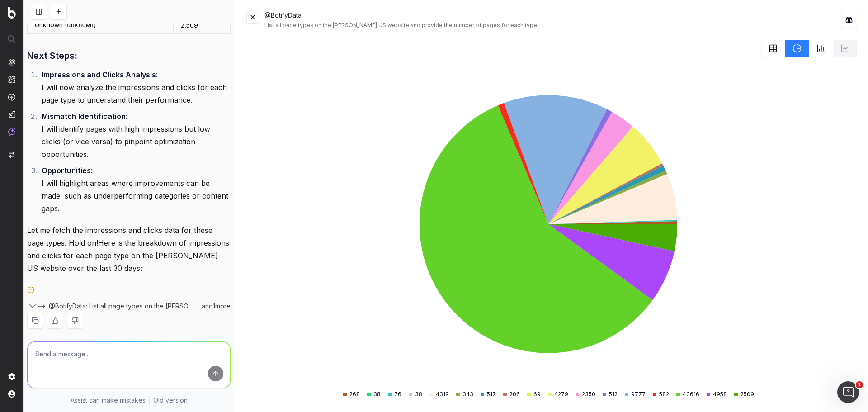 This screenshot has width=868, height=412. Describe the element at coordinates (214, 306) in the screenshot. I see `div: and 1 more` at that location.